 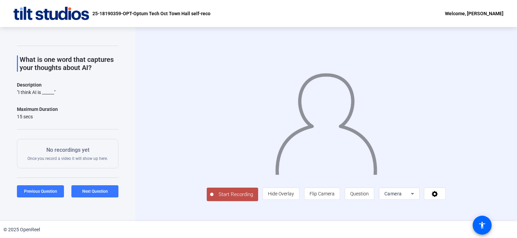 I want to click on button: Flip Camera, so click(x=322, y=194).